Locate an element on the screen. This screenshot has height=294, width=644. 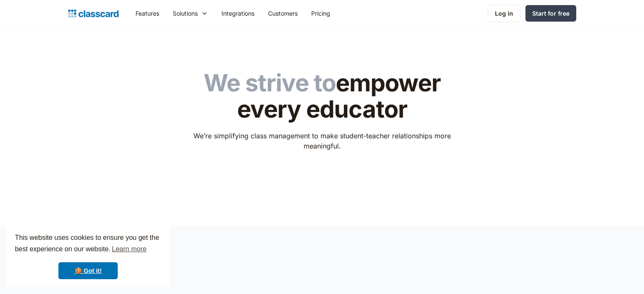
span: We strive to is located at coordinates (270, 83).